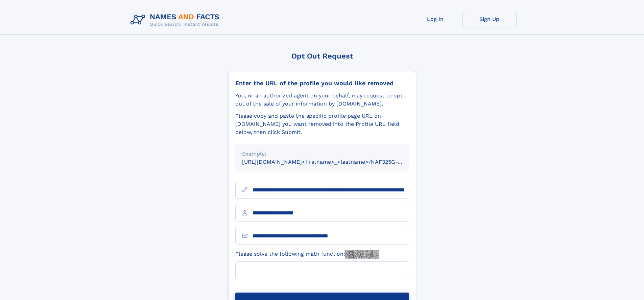  I want to click on div: Opt Out Request, so click(322, 56).